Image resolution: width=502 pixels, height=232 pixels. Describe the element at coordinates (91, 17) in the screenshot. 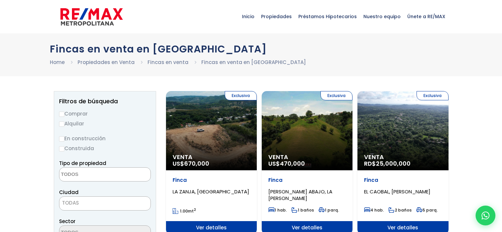

I see `img: remax-metropolitana-logo` at that location.